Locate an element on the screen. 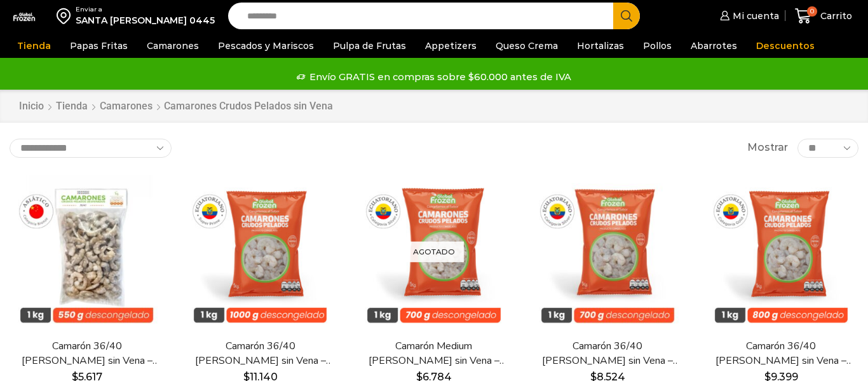 The height and width of the screenshot is (381, 868). span: Mostrar is located at coordinates (768, 148).